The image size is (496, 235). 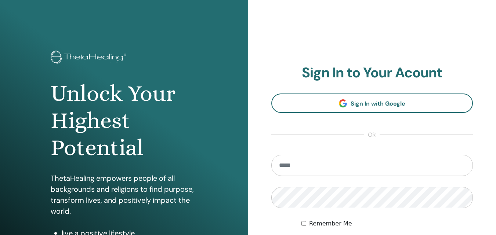 I want to click on a: Sign In with Google, so click(x=372, y=103).